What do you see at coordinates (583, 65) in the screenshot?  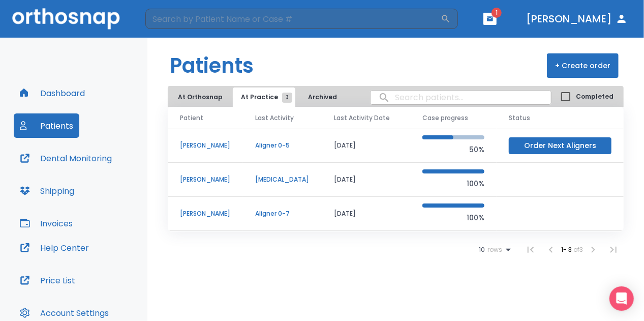 I see `button: + Create order` at bounding box center [583, 65].